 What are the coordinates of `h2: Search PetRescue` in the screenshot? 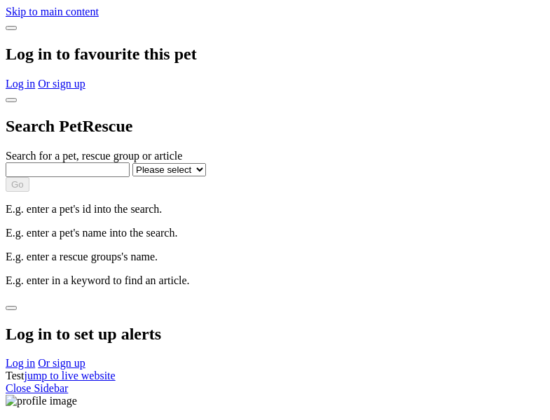 It's located at (275, 126).